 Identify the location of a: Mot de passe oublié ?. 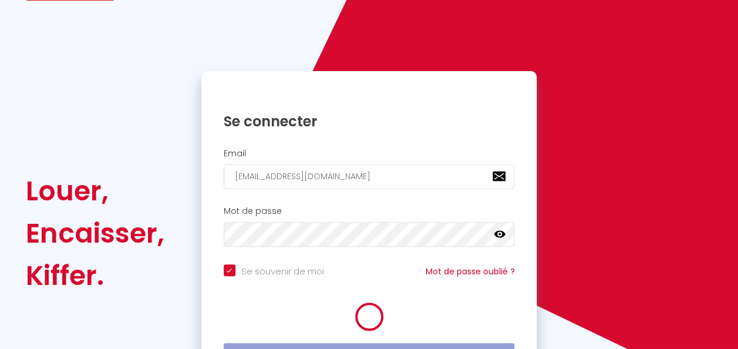
(470, 271).